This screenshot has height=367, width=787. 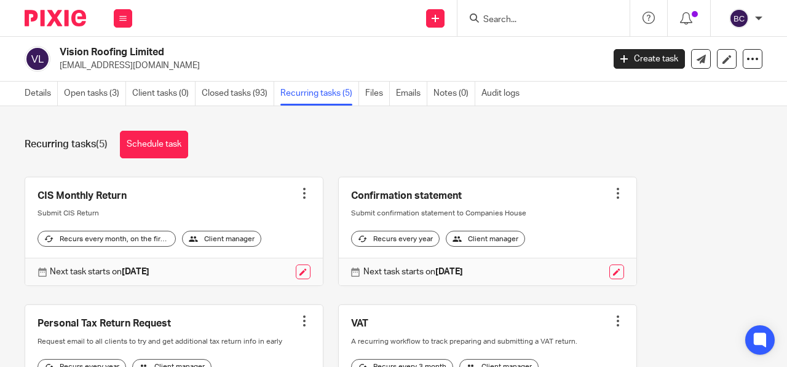 What do you see at coordinates (95, 93) in the screenshot?
I see `a: Open tasks (3)` at bounding box center [95, 93].